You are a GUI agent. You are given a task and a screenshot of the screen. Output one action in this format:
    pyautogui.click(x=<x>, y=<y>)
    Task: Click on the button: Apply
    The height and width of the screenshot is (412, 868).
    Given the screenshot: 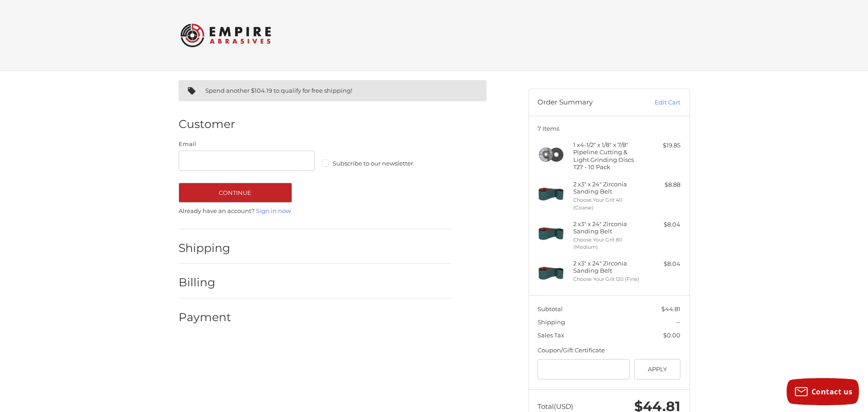 What is the action you would take?
    pyautogui.click(x=658, y=369)
    